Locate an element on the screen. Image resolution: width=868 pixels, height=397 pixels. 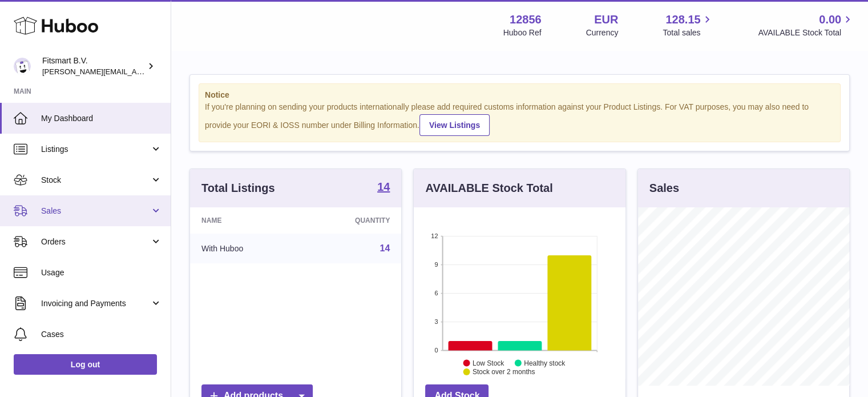
text: 0 is located at coordinates (437, 350).